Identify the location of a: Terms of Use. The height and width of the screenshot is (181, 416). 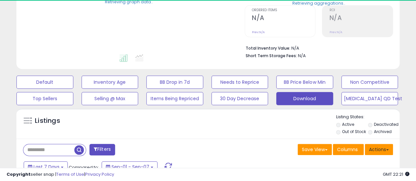
(70, 174).